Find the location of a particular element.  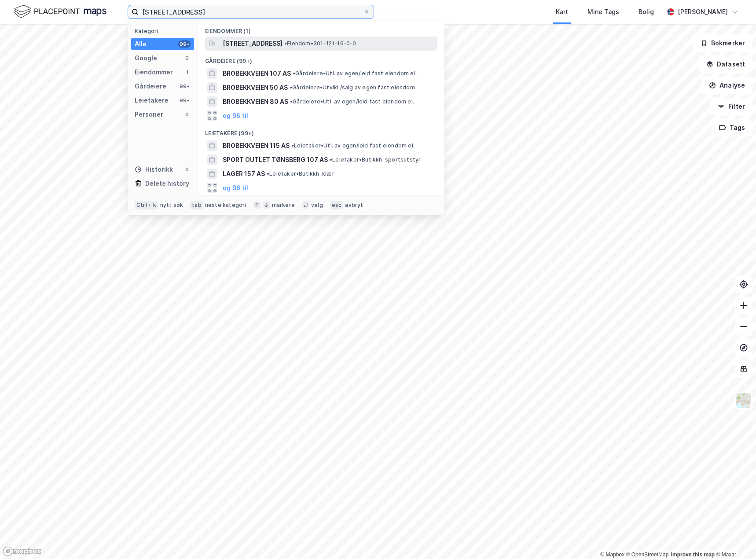

span: Eiendom • 301-121-16-0-0 is located at coordinates (321, 44).